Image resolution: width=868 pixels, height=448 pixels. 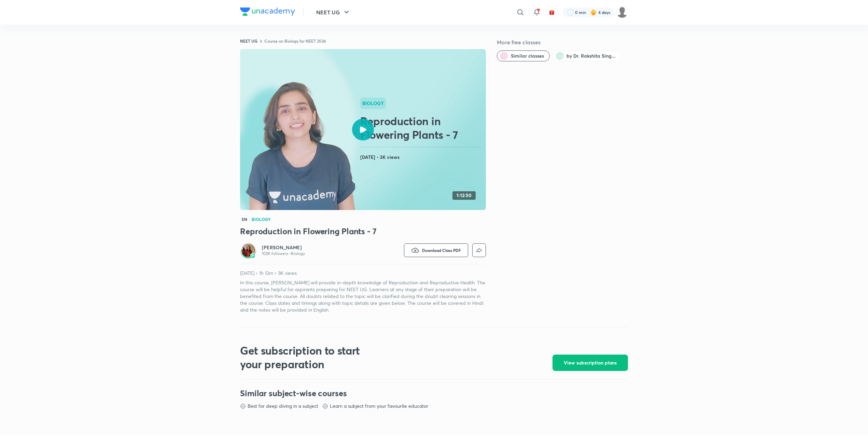 I want to click on h4: 1:12:50, so click(x=464, y=195).